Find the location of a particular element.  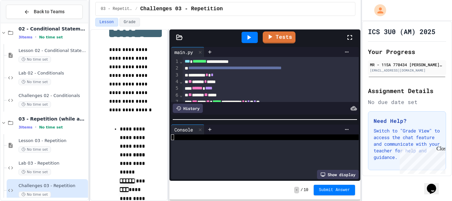

button: Back to Teams is located at coordinates (44, 12).